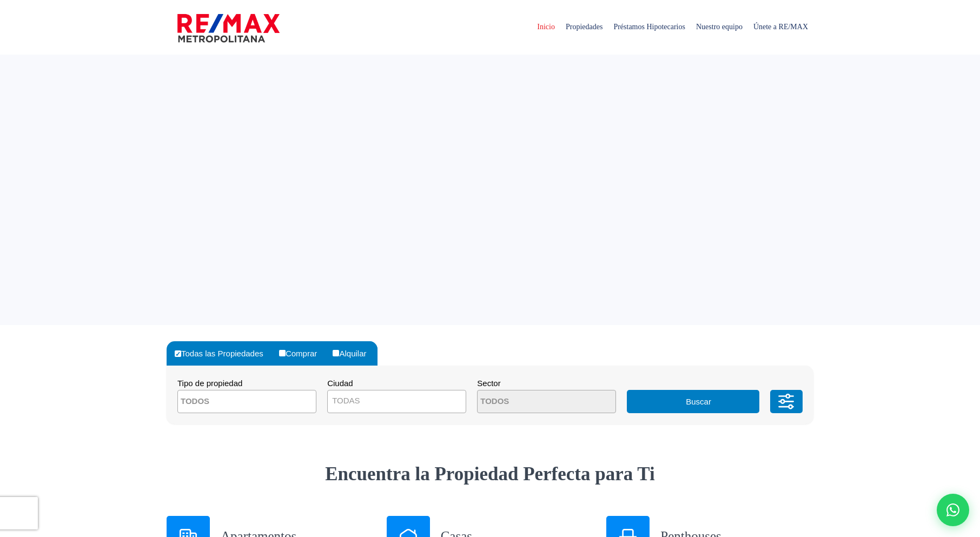  What do you see at coordinates (649, 27) in the screenshot?
I see `span: Préstamos Hipotecarios` at bounding box center [649, 27].